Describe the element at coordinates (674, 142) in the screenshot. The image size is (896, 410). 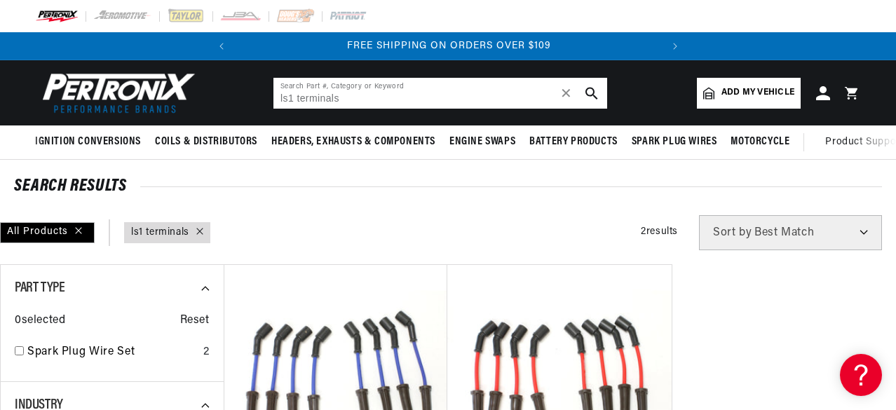
I see `summary: Spark Plug Wires` at that location.